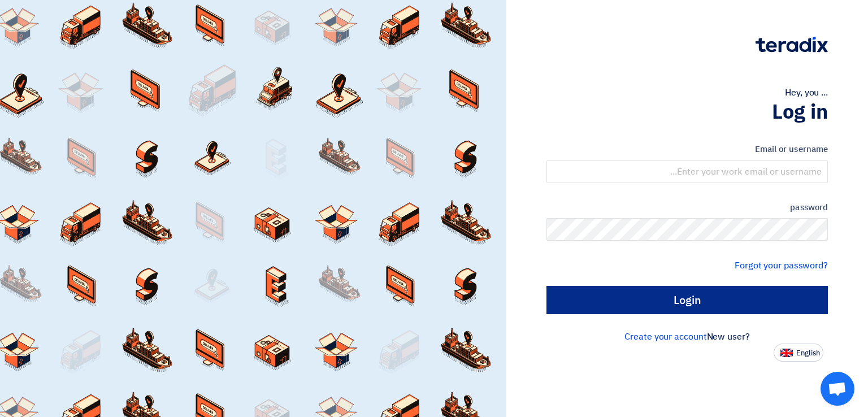 This screenshot has height=417, width=868. I want to click on font: New user?, so click(729, 336).